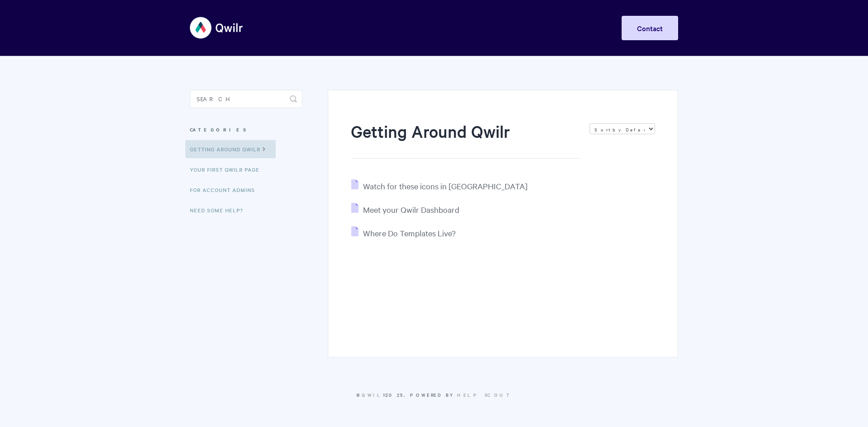 Image resolution: width=868 pixels, height=427 pixels. Describe the element at coordinates (622, 129) in the screenshot. I see `select: Page reloads on selection` at that location.